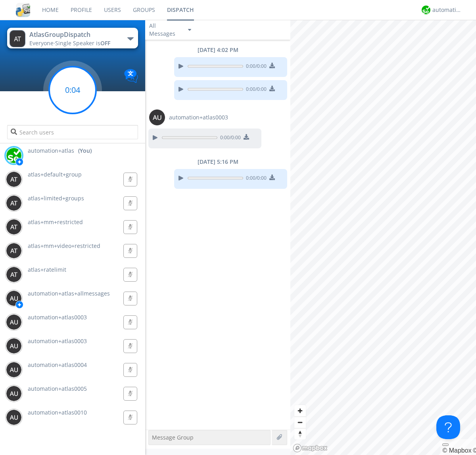  What do you see at coordinates (105, 43) in the screenshot?
I see `span: OFF` at bounding box center [105, 43].